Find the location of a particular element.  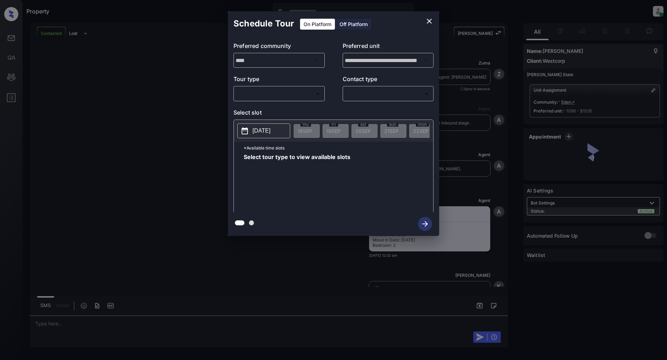

h2: Schedule Tour is located at coordinates (264, 24).